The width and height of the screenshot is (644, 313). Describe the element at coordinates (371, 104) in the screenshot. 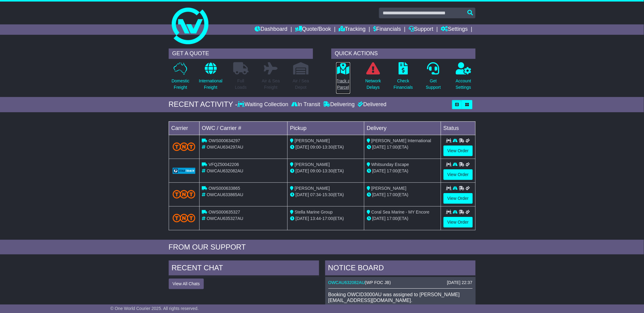

I see `div: Delivered` at that location.